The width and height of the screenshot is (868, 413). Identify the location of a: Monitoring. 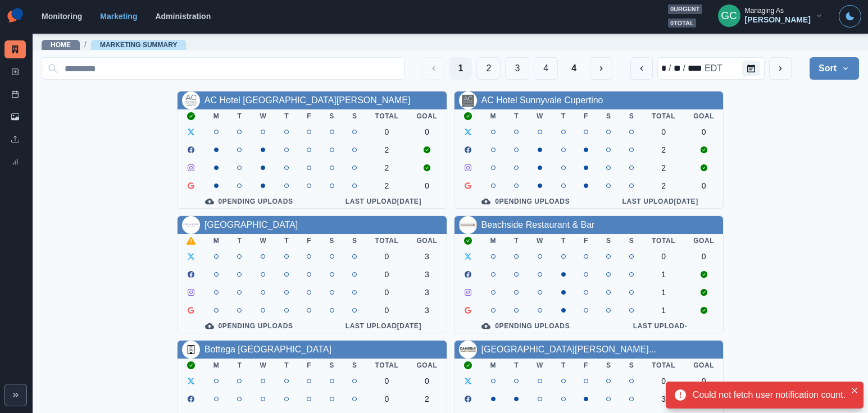
(62, 16).